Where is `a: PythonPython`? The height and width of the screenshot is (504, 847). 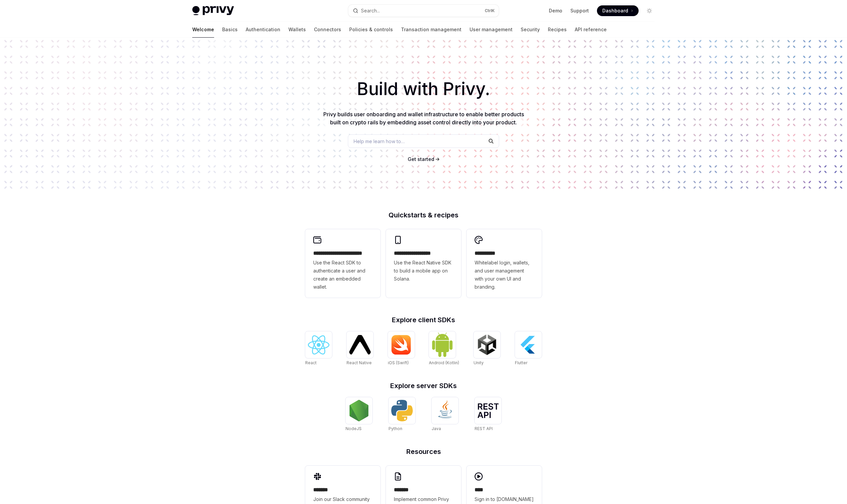
a: PythonPython is located at coordinates (402, 414).